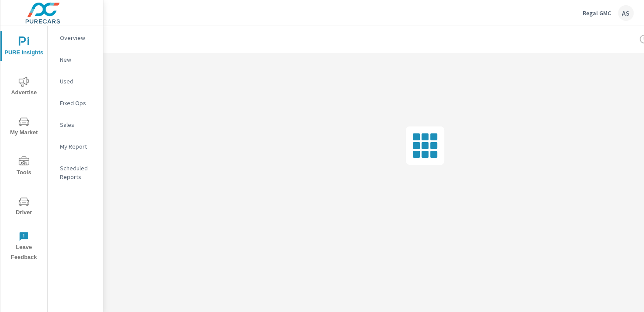 This screenshot has width=644, height=312. Describe the element at coordinates (24, 87) in the screenshot. I see `span: Advertise` at that location.